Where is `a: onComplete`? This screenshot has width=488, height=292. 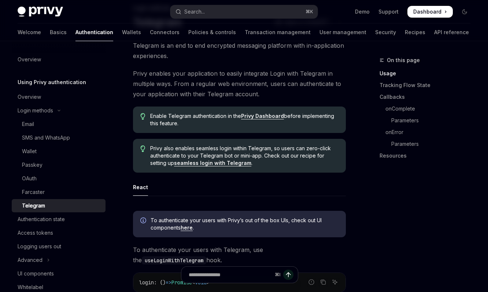 a: onComplete is located at coordinates (428, 109).